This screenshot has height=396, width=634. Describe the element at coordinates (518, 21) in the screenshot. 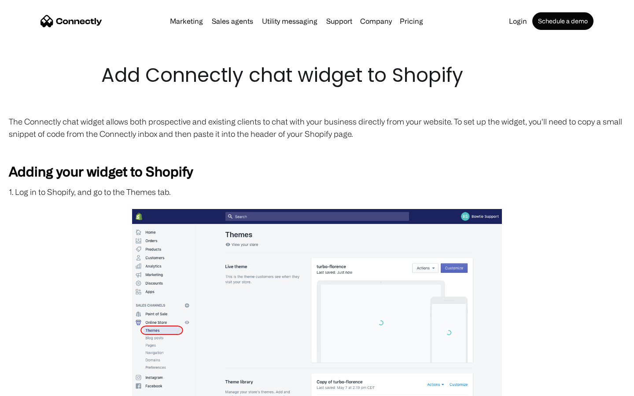

I see `a: Login` at that location.